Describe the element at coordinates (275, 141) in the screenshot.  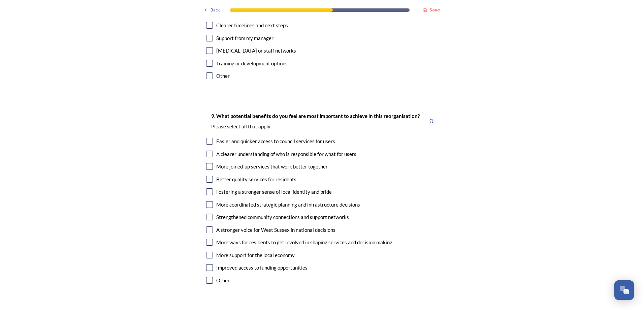
I see `div: Easier and quicker access to council services for users` at that location.